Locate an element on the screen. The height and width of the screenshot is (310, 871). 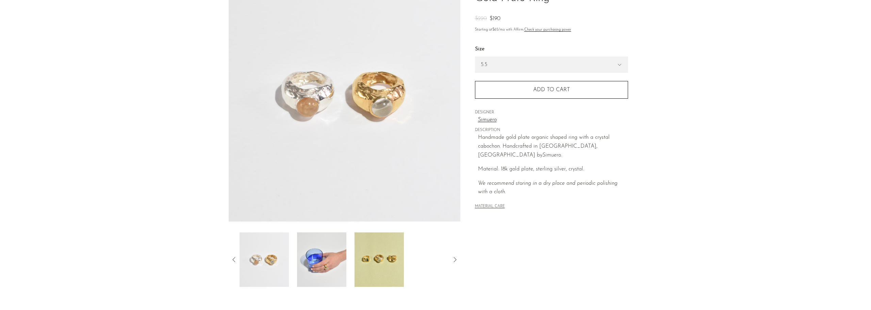
span: DESIGNER is located at coordinates (552, 113).